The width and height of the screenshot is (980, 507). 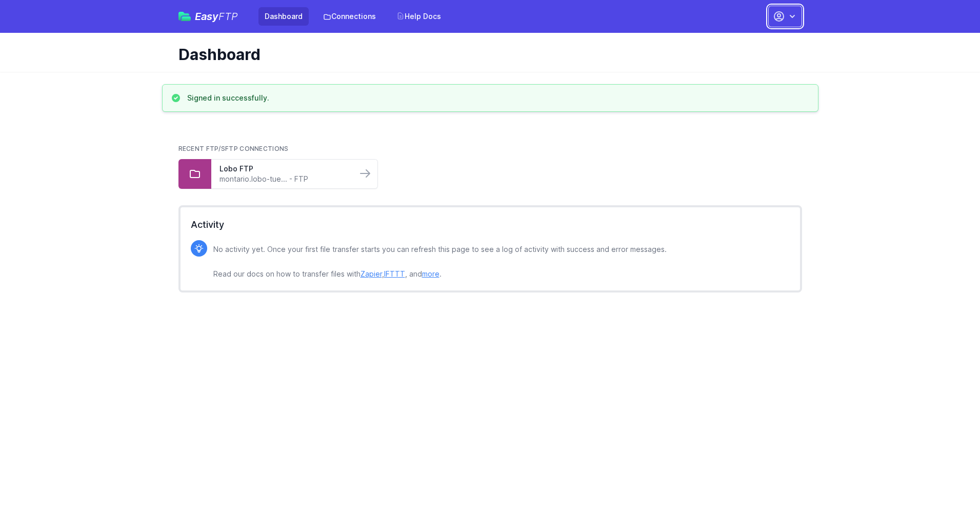 What do you see at coordinates (349, 16) in the screenshot?
I see `a: Connections` at bounding box center [349, 16].